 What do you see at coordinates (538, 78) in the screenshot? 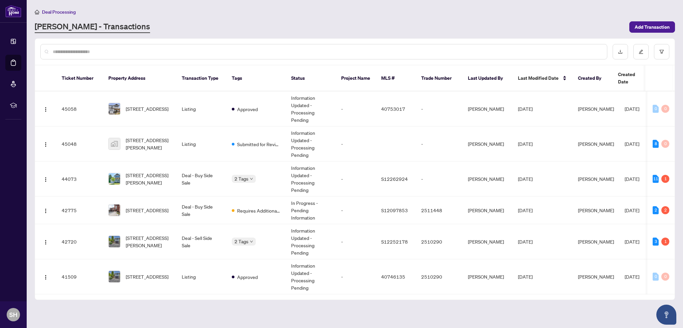
I see `span: Last Modified Date` at bounding box center [538, 78].